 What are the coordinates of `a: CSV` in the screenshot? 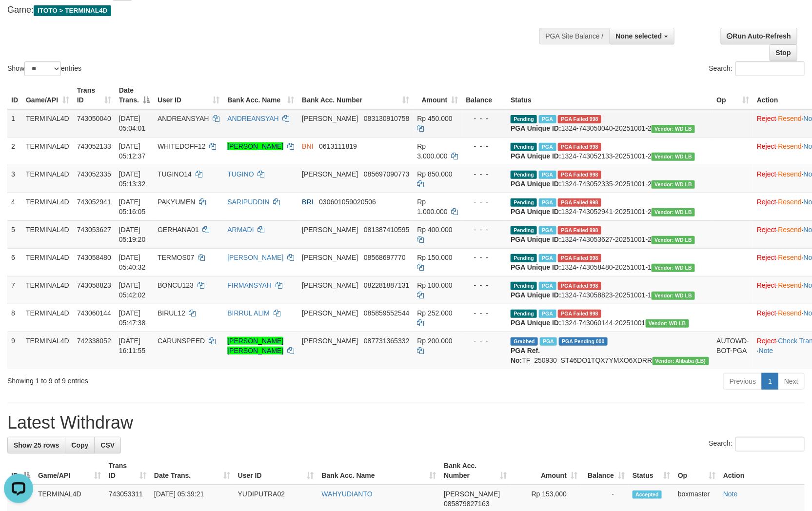 It's located at (108, 445).